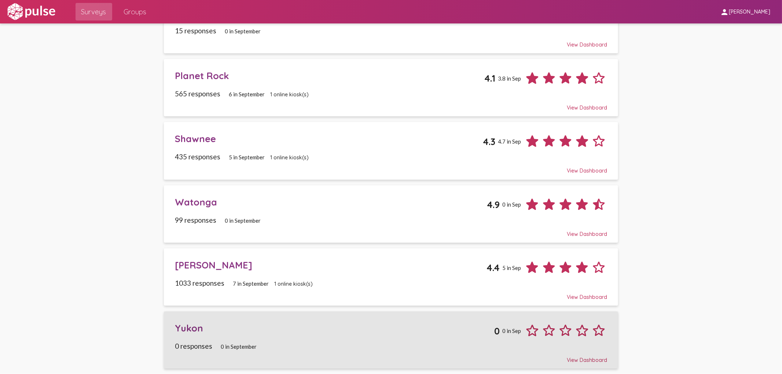 The height and width of the screenshot is (374, 782). Describe the element at coordinates (31, 12) in the screenshot. I see `img: white-logo.svg` at that location.